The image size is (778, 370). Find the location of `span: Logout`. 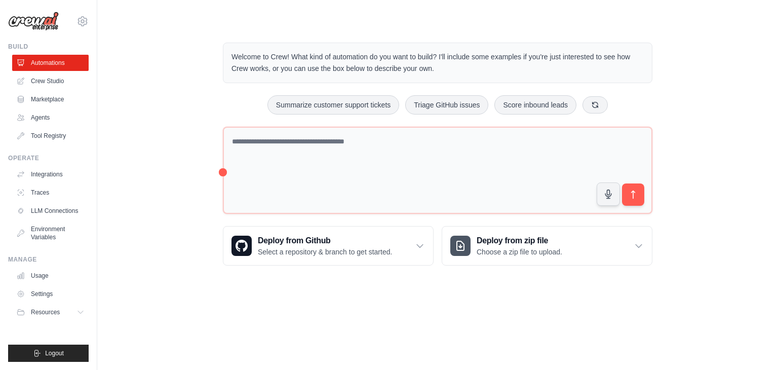

span: Logout is located at coordinates (54, 353).